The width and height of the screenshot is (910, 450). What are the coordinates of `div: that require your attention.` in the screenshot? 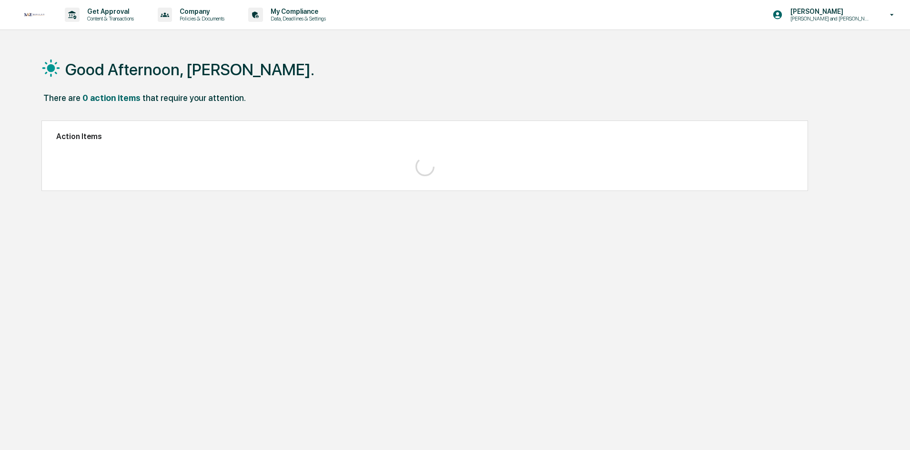 It's located at (194, 98).